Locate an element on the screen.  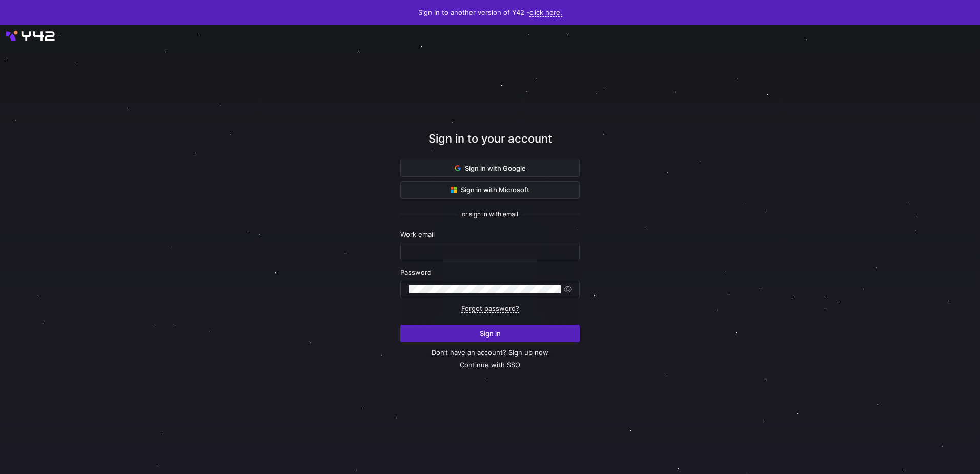
button: Sign in with Google is located at coordinates (490, 168).